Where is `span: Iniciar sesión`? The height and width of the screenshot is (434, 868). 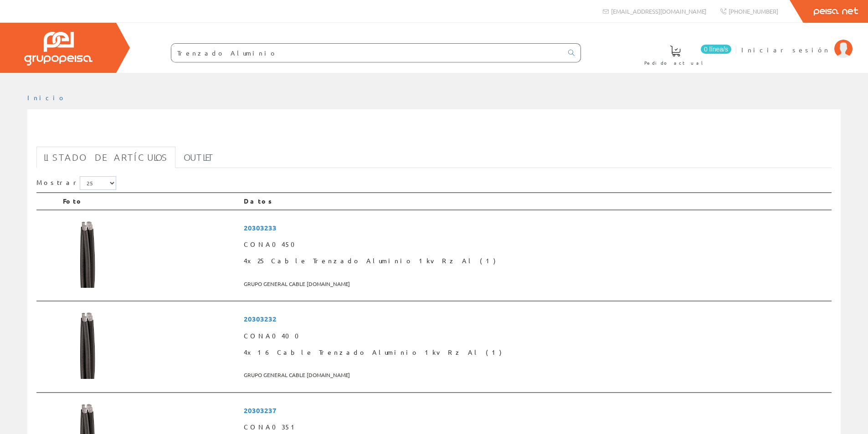 span: Iniciar sesión is located at coordinates (785, 50).